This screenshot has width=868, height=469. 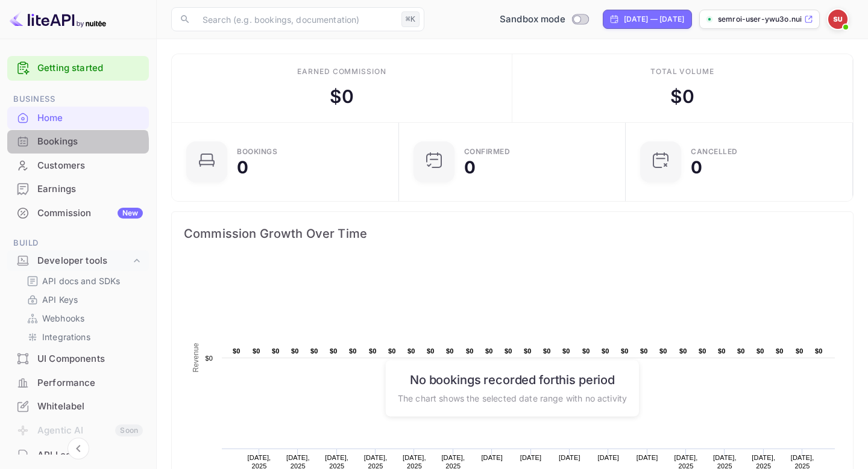 I want to click on a: Earnings, so click(x=78, y=188).